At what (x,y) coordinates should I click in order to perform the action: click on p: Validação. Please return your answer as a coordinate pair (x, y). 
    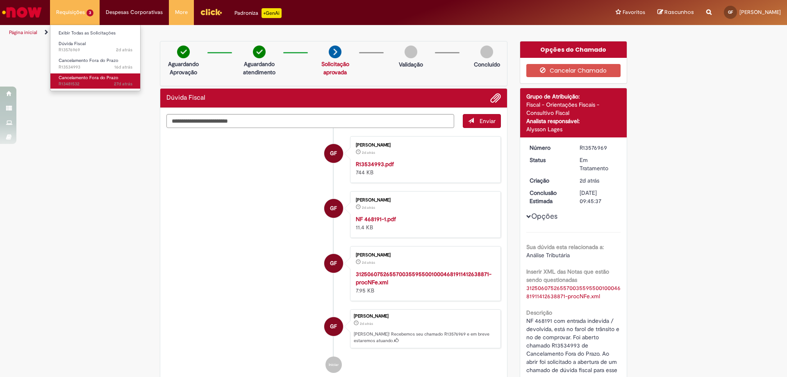
    Looking at the image, I should click on (411, 64).